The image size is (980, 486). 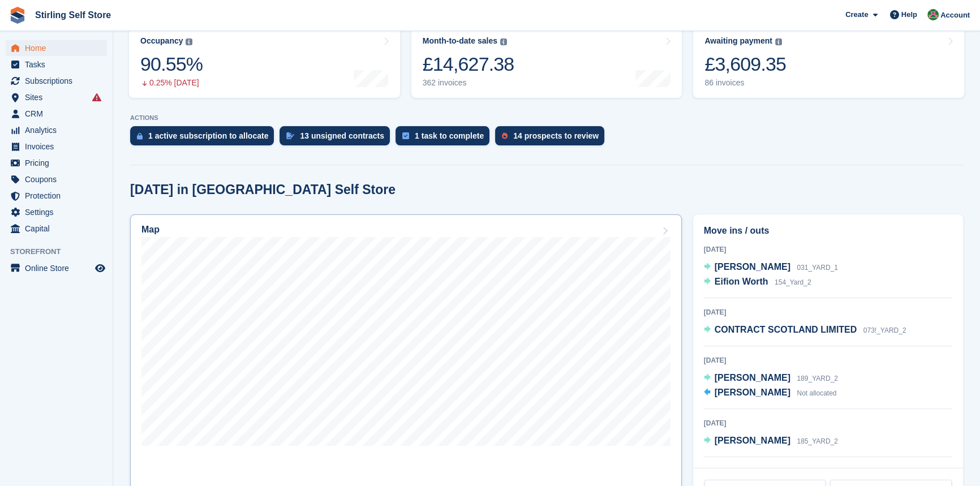 I want to click on h2: Move ins / outs, so click(x=828, y=231).